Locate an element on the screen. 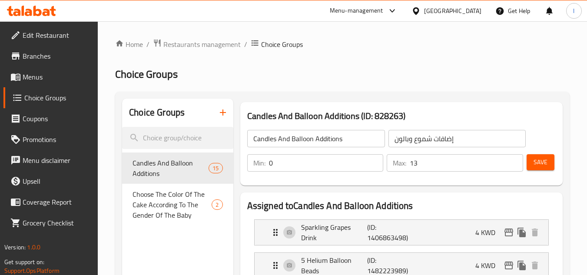  a: Upsell is located at coordinates (51, 181).